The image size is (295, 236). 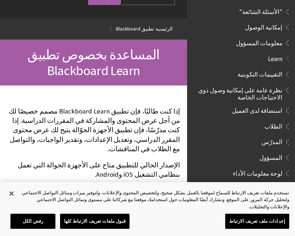 What do you see at coordinates (164, 29) in the screenshot?
I see `a: الرئيسية` at bounding box center [164, 29].